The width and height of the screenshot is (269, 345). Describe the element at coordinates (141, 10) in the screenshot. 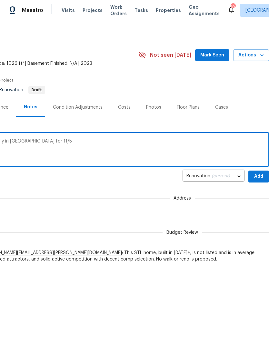

I see `span: Tasks` at that location.